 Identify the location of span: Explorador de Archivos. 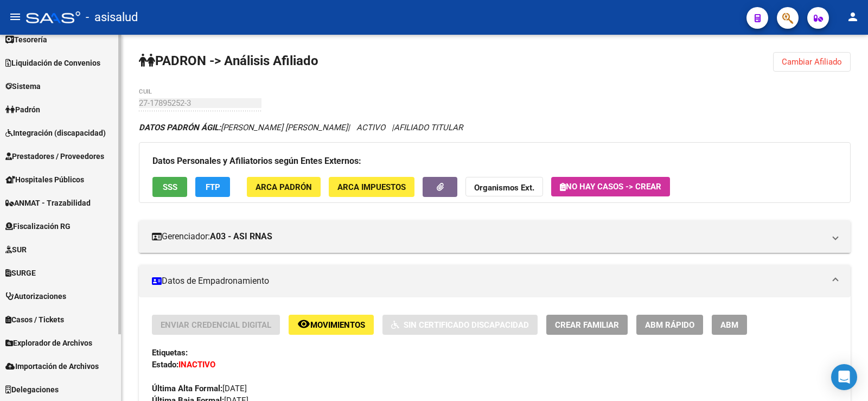
(49, 343).